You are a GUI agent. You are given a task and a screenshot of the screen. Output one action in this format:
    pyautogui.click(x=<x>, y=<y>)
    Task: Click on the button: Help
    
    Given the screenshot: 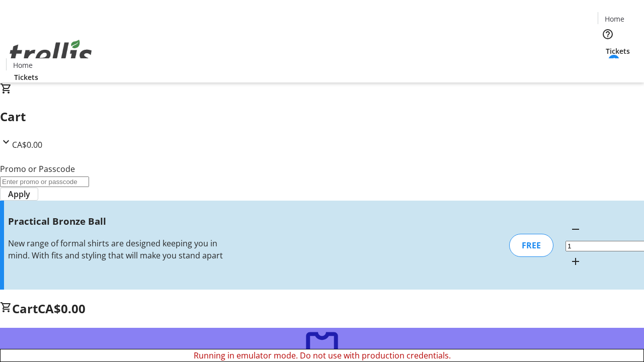 What is the action you would take?
    pyautogui.click(x=608, y=34)
    